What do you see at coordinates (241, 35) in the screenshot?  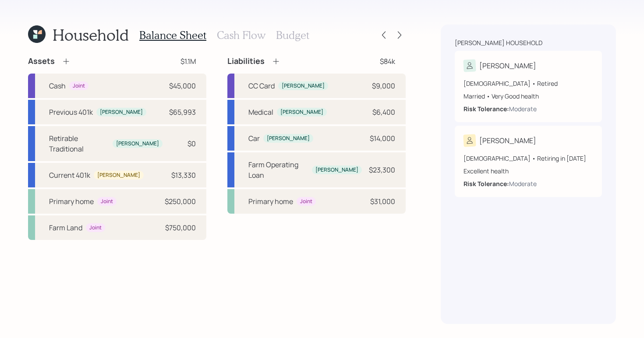 I see `h3: Cash Flow` at bounding box center [241, 35].